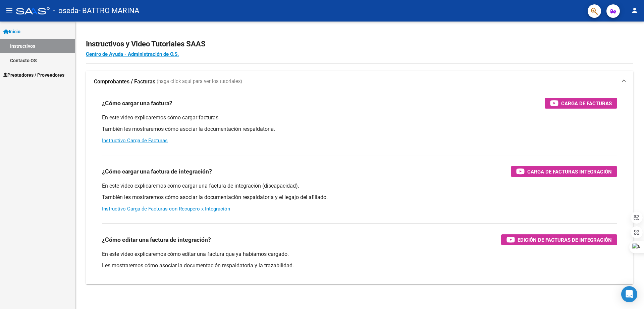  Describe the element at coordinates (360, 265) in the screenshot. I see `p: Les mostraremos cómo asociar la documentación respaldatoria y la trazabilidad.` at that location.